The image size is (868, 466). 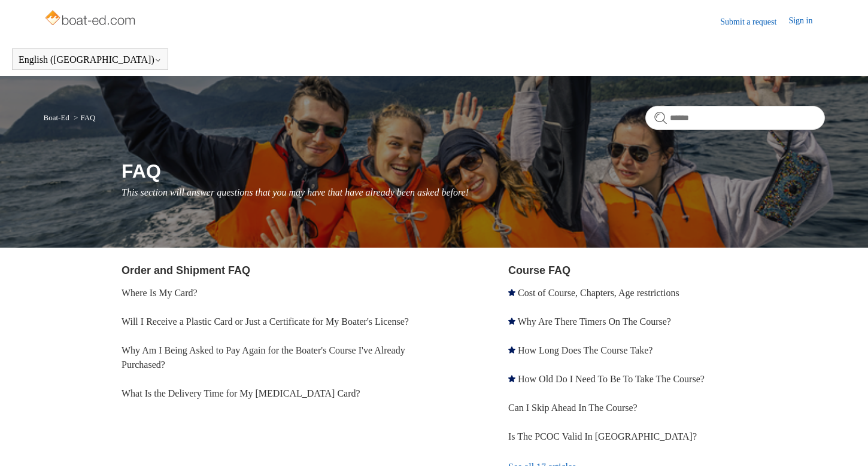 What do you see at coordinates (585, 350) in the screenshot?
I see `a: How Long Does The Course Take?` at bounding box center [585, 350].